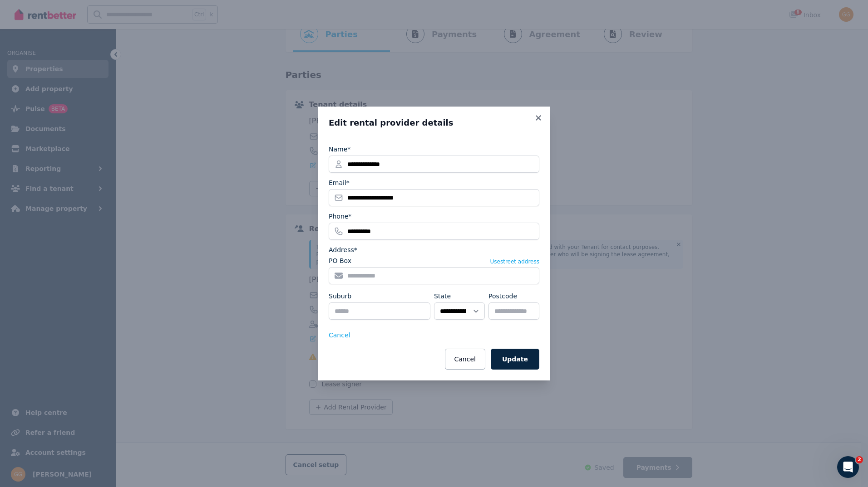 The height and width of the screenshot is (487, 868). Describe the element at coordinates (502, 296) in the screenshot. I see `label: Postcode` at that location.